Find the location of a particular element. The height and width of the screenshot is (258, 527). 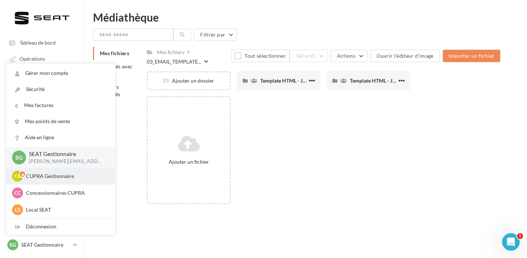

span: CC is located at coordinates (18, 193).